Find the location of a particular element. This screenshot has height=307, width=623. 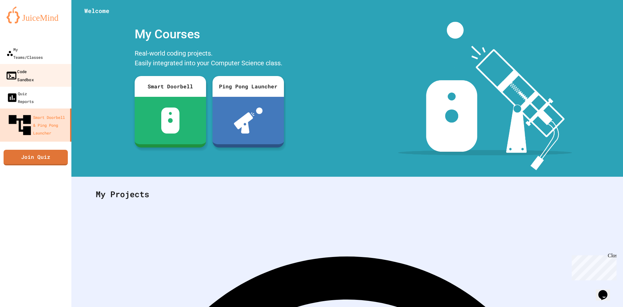

div: My Courses is located at coordinates (209, 34).